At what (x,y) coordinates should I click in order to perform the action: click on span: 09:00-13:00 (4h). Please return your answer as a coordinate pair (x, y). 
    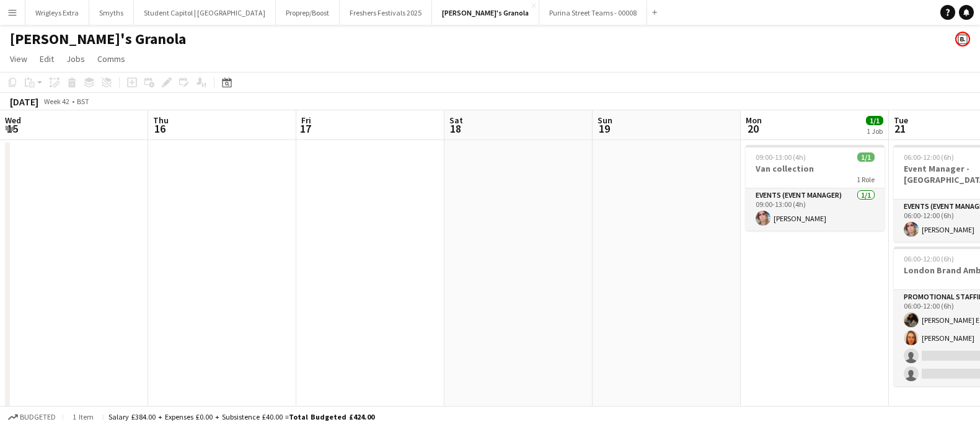
    Looking at the image, I should click on (780, 157).